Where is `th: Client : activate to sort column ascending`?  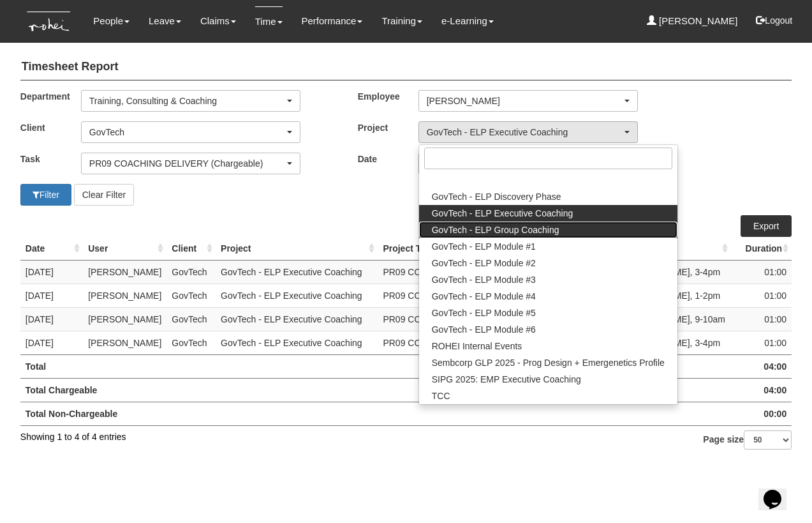
th: Client : activate to sort column ascending is located at coordinates (191, 248).